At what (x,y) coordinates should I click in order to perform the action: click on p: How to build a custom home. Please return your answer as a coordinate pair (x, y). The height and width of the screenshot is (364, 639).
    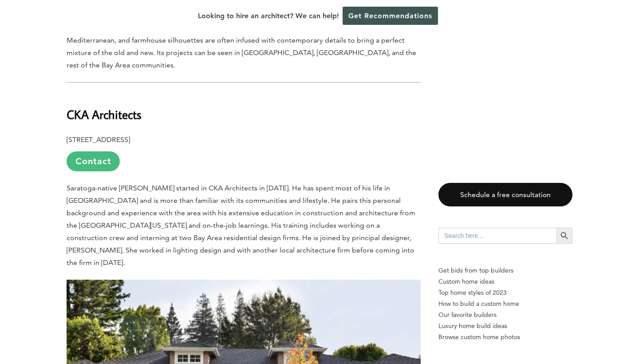
    Looking at the image, I should click on (505, 304).